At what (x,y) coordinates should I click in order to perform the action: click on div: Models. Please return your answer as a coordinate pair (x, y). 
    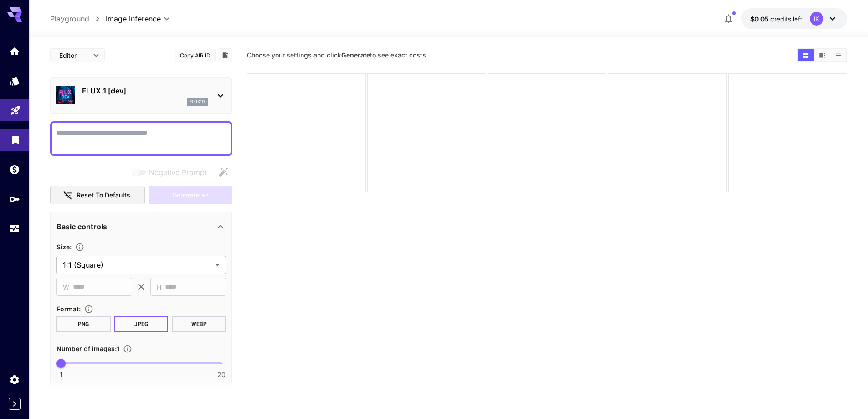
    Looking at the image, I should click on (15, 81).